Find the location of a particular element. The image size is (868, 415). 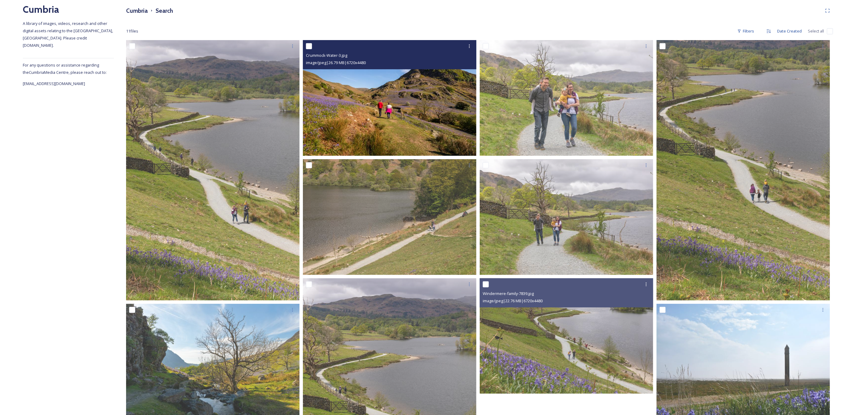

span: image/jpeg | 22.76 MB | 6720 x 4480 is located at coordinates (513, 300).